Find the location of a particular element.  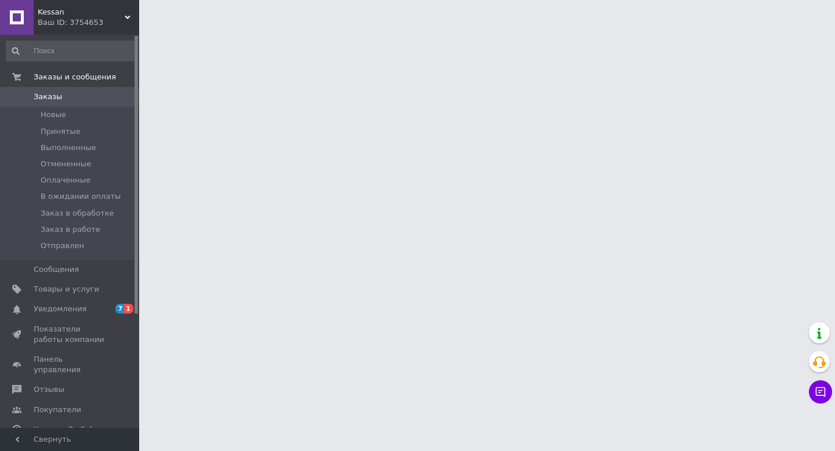

span: Панель управления is located at coordinates (70, 365).